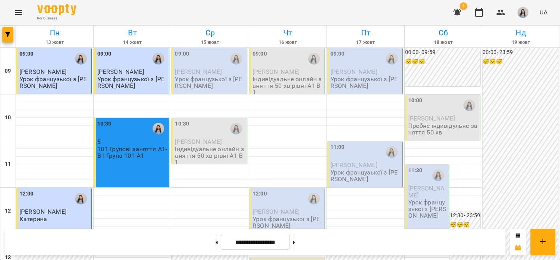 This screenshot has height=260, width=560. What do you see at coordinates (55, 42) in the screenshot?
I see `h6: 13 жовт` at bounding box center [55, 42].